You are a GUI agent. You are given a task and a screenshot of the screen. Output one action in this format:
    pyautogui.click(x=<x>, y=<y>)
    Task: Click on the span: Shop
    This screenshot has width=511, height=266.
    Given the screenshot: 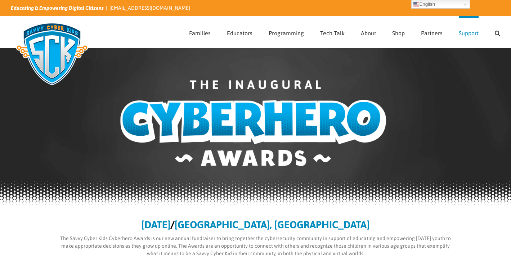 What is the action you would take?
    pyautogui.click(x=398, y=33)
    